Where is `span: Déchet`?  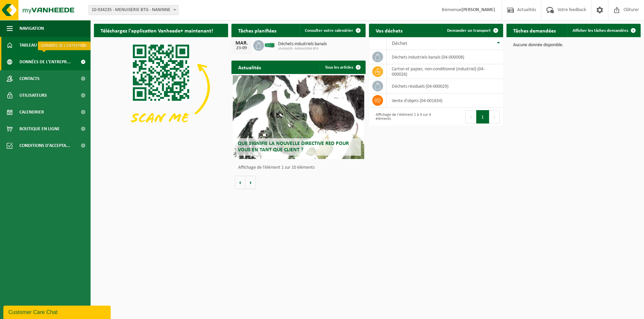
span: Déchet is located at coordinates (399, 43).